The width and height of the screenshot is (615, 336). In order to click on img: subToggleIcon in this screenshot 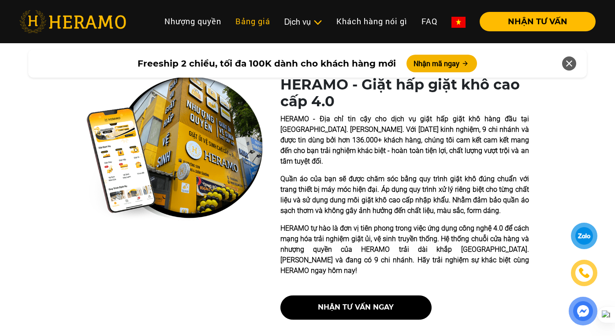, I will do `click(317, 22)`.